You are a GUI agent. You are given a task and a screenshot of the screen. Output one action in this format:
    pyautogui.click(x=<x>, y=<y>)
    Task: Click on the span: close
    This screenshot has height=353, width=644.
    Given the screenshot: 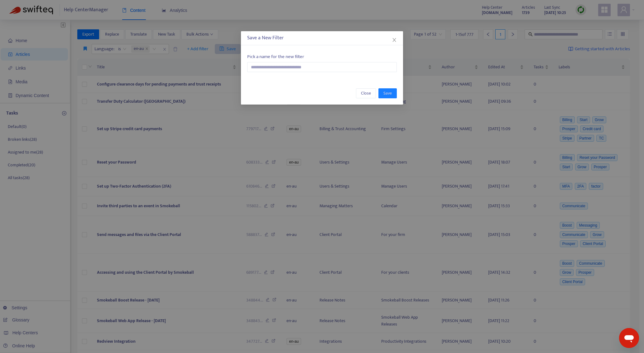 What is the action you would take?
    pyautogui.click(x=394, y=40)
    